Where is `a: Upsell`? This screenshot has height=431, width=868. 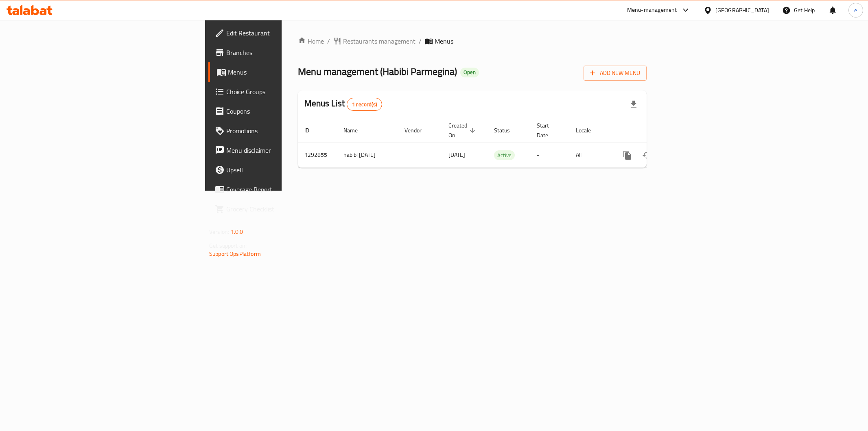 a: Upsell is located at coordinates (279, 170).